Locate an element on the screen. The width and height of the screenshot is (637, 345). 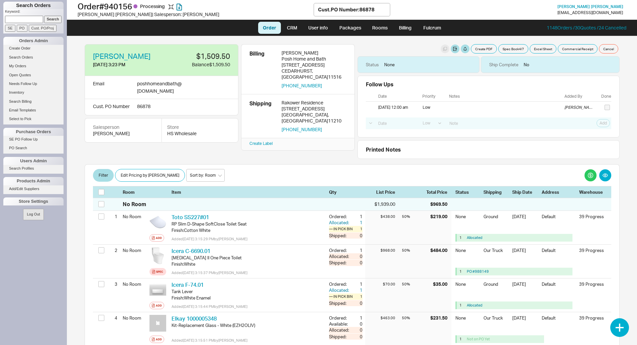
div: Store is located at coordinates (200, 127).